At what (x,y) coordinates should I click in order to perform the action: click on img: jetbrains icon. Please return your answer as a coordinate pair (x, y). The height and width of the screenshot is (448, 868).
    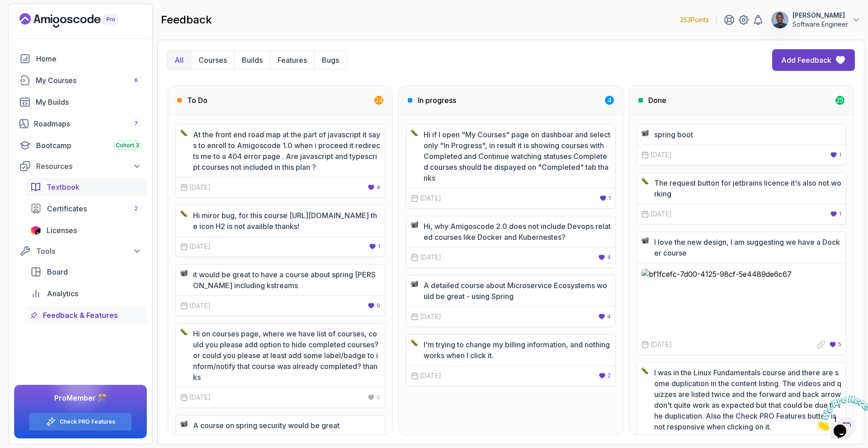
    Looking at the image, I should click on (36, 230).